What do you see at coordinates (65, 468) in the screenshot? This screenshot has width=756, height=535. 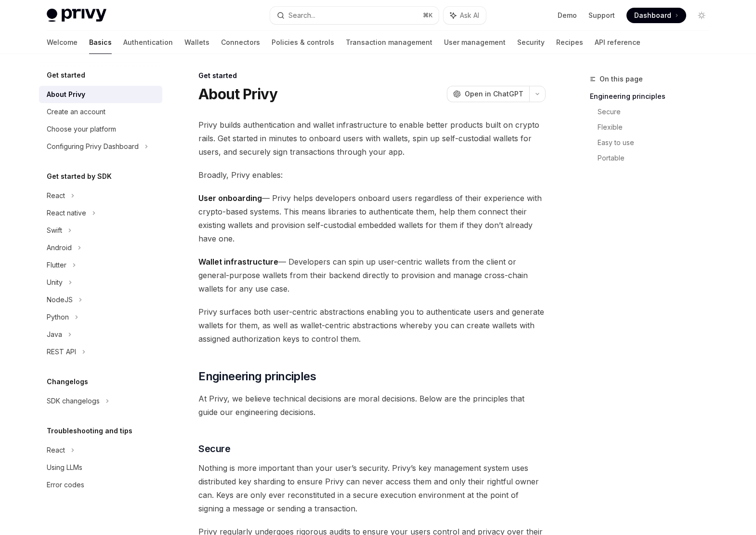 I see `div: Using LLMs` at bounding box center [65, 468].